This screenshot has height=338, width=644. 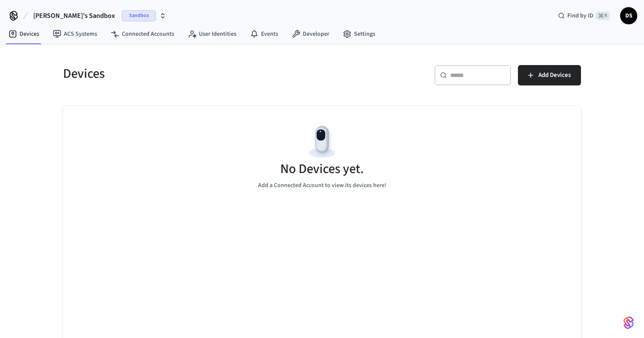 I want to click on p: Add a Connected Account to view its devices here!, so click(x=322, y=186).